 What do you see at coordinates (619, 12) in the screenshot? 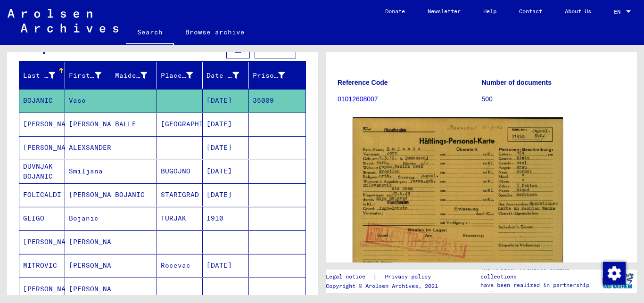
I see `span: EN` at bounding box center [619, 12].